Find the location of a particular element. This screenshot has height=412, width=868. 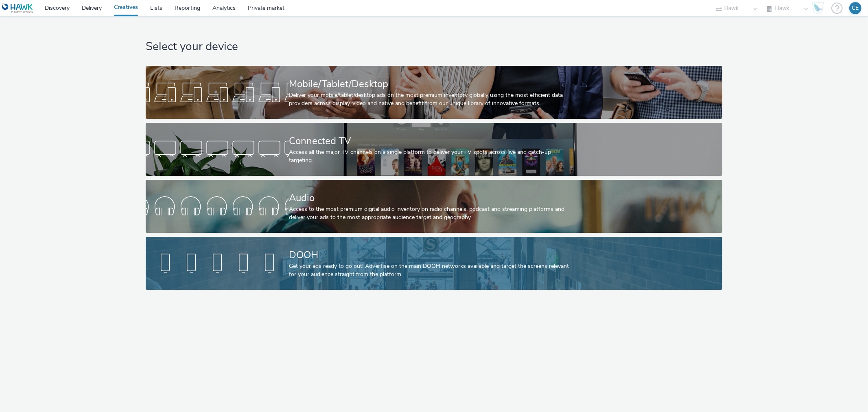

div: Get your ads ready to go out! Advertise on the main DOOH networks available and target the screen... is located at coordinates (432, 270).